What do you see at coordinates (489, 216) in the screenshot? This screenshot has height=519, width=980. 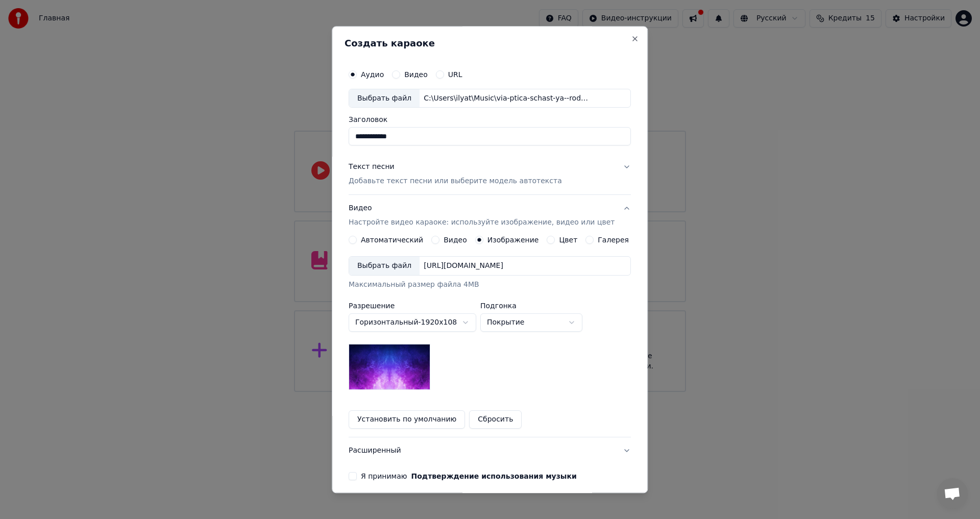 I see `button: ВидеоНастройте видео караоке: используйте изображение, видео или цвет` at bounding box center [489, 216].